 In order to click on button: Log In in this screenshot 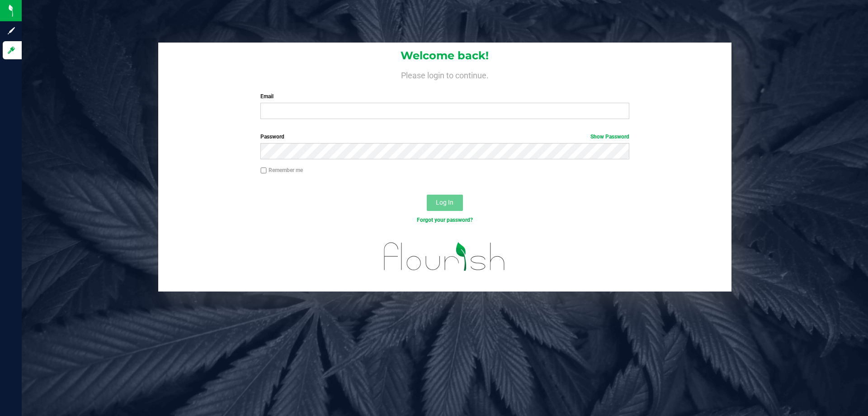, I will do `click(445, 203)`.